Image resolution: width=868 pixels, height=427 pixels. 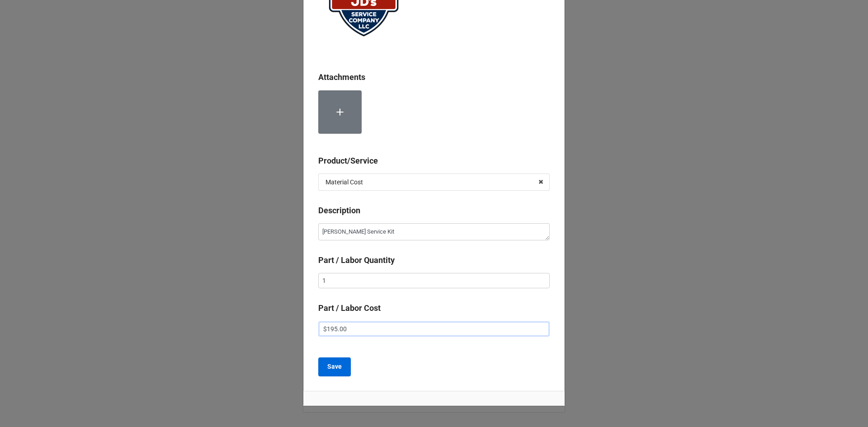 What do you see at coordinates (349, 308) in the screenshot?
I see `label: Part / Labor Cost` at bounding box center [349, 308].